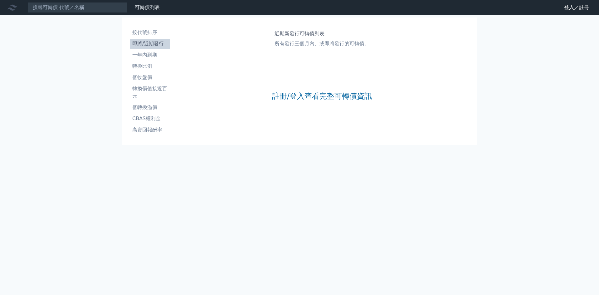 This screenshot has height=295, width=599. I want to click on li: 即將/近期發行, so click(150, 44).